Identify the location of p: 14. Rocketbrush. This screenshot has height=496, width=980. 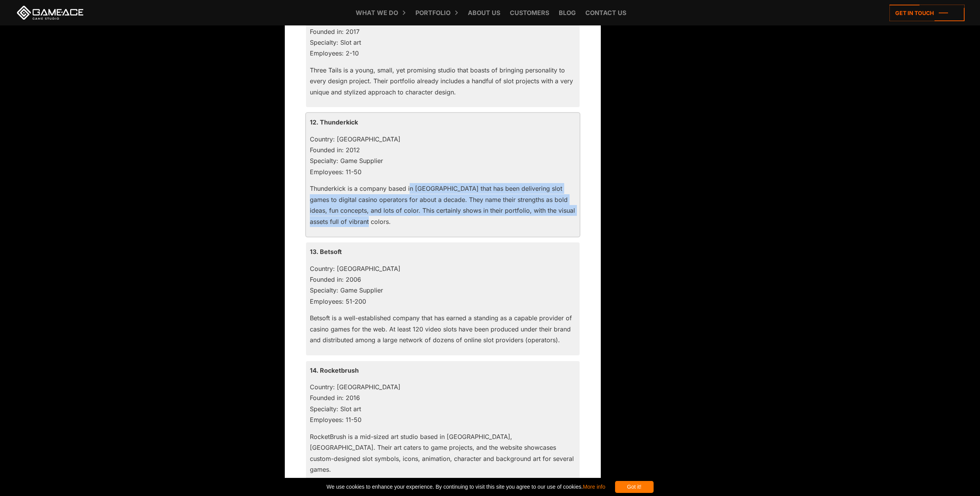
(443, 370).